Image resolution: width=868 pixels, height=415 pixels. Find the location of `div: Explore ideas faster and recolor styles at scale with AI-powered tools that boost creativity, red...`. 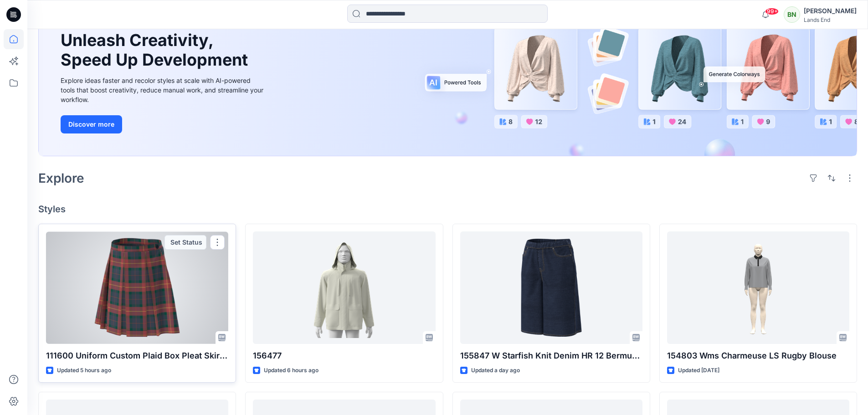

div: Explore ideas faster and recolor styles at scale with AI-powered tools that boost creativity, red... is located at coordinates (163, 90).